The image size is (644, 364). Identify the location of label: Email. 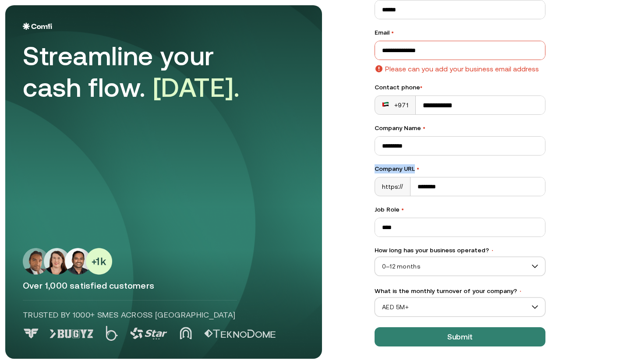
(460, 32).